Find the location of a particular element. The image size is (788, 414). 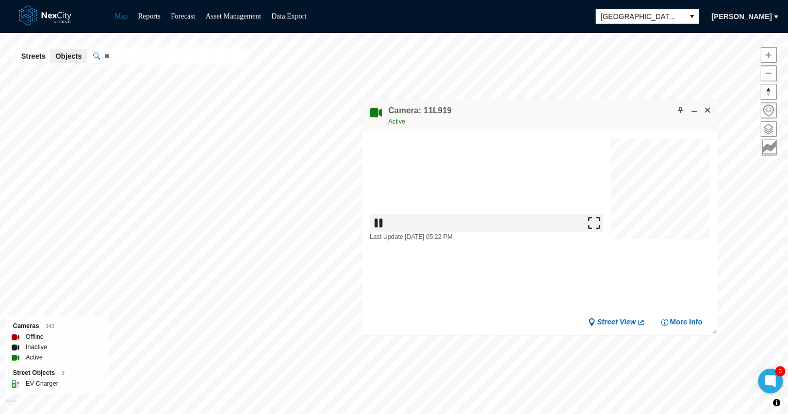

img: play is located at coordinates (378, 223).